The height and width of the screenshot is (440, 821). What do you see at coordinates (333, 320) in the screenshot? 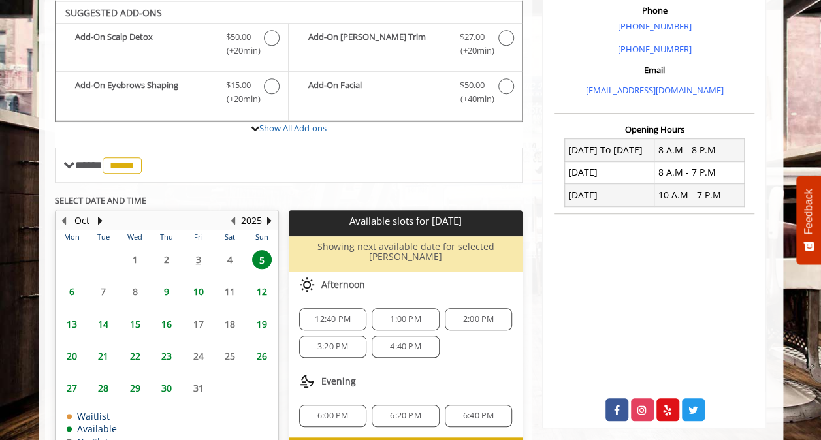
I see `span: 12:40 PM` at bounding box center [333, 320].